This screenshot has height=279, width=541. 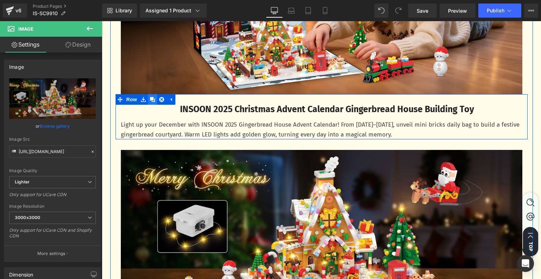 What do you see at coordinates (496, 11) in the screenshot?
I see `span: Publish` at bounding box center [496, 11].